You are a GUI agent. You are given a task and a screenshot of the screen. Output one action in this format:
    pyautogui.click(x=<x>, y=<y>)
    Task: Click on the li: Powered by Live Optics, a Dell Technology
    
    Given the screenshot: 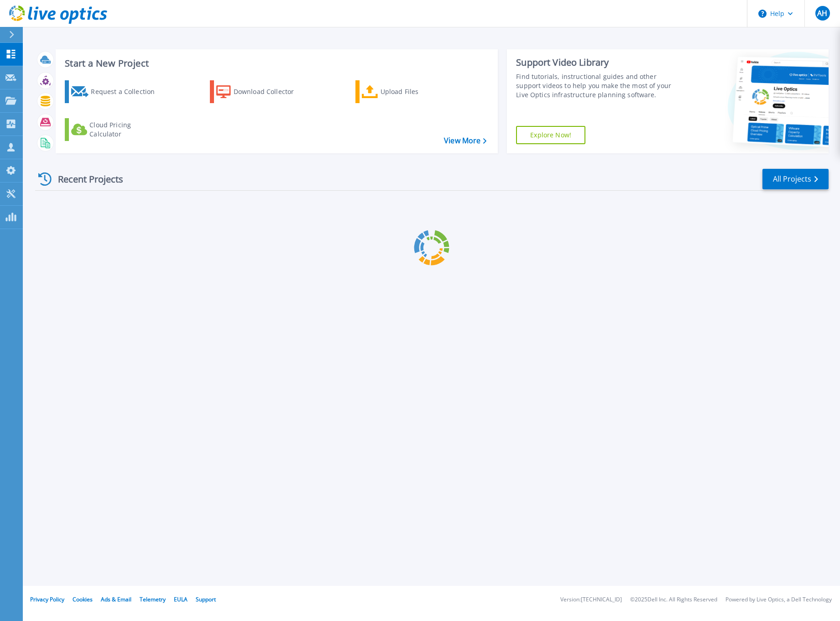 What is the action you would take?
    pyautogui.click(x=778, y=599)
    